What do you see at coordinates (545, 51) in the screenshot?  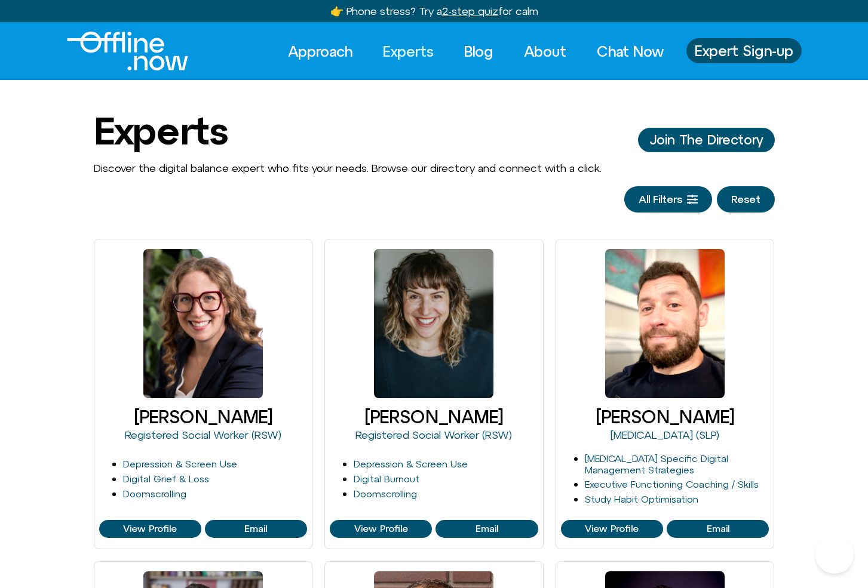 I see `a: About` at bounding box center [545, 51].